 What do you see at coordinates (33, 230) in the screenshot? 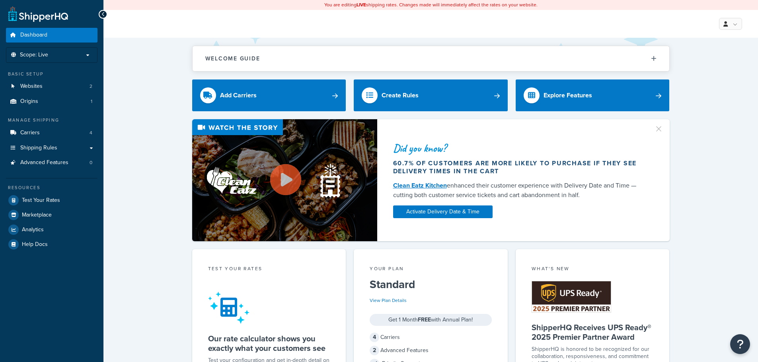
I see `span: Analytics` at bounding box center [33, 230].